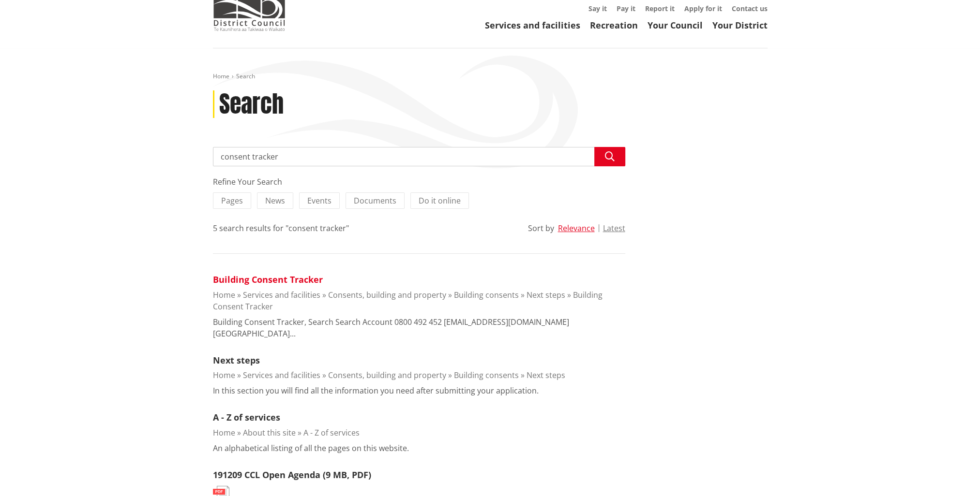 This screenshot has height=496, width=980. What do you see at coordinates (541, 228) in the screenshot?
I see `div: Sort by` at bounding box center [541, 228].